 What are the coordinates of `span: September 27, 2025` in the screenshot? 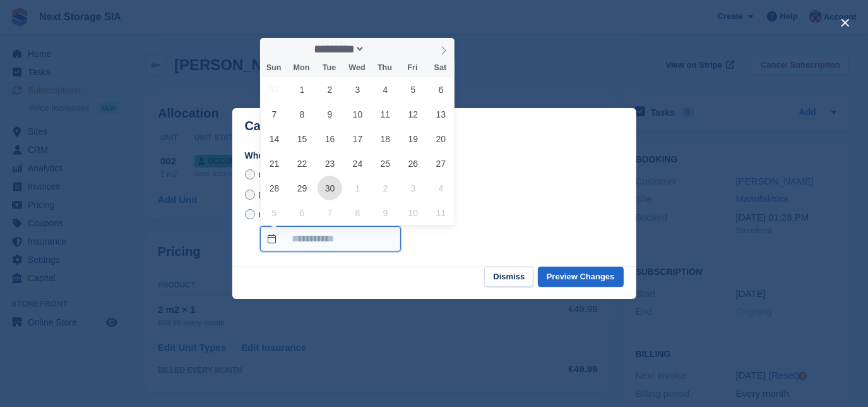 It's located at (441, 163).